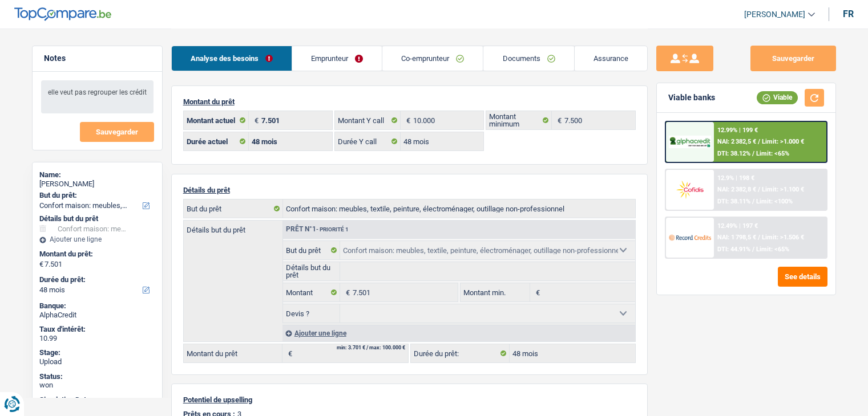  What do you see at coordinates (496, 292) in the screenshot?
I see `label: Montant min.` at bounding box center [496, 292].